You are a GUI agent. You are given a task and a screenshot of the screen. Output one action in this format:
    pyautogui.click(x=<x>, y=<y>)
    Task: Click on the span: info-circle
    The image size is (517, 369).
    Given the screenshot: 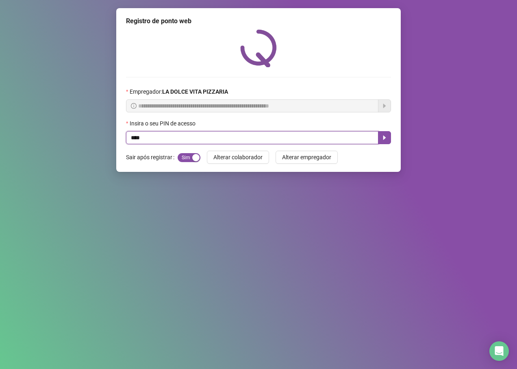 What is the action you would take?
    pyautogui.click(x=134, y=106)
    